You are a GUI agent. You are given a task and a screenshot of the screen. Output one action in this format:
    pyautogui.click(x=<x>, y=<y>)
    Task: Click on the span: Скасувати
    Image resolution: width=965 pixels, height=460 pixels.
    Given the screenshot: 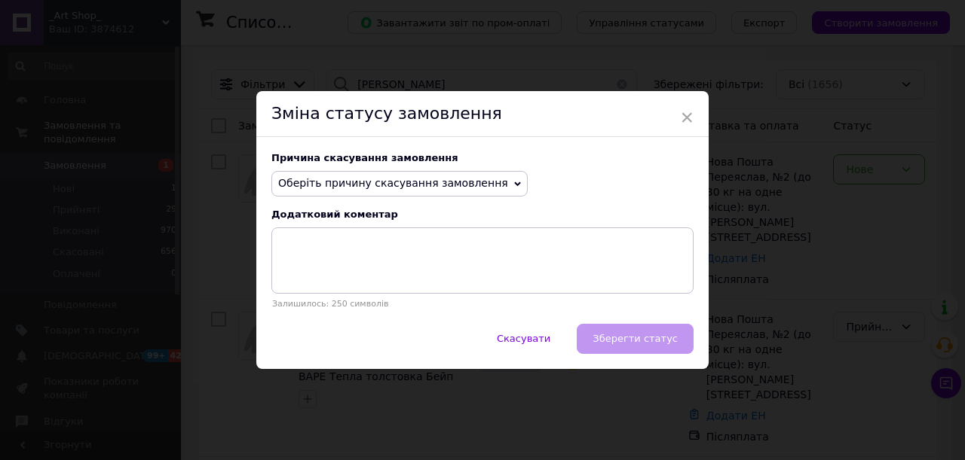 What is the action you would take?
    pyautogui.click(x=523, y=338)
    